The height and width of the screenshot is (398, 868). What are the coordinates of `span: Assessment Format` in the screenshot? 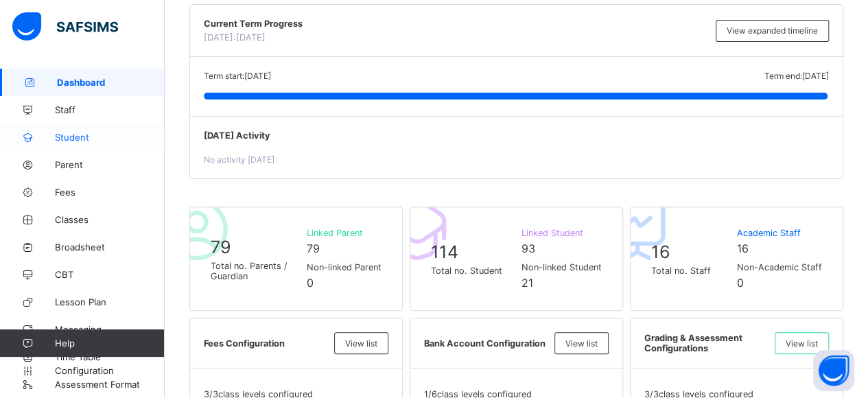 It's located at (110, 384).